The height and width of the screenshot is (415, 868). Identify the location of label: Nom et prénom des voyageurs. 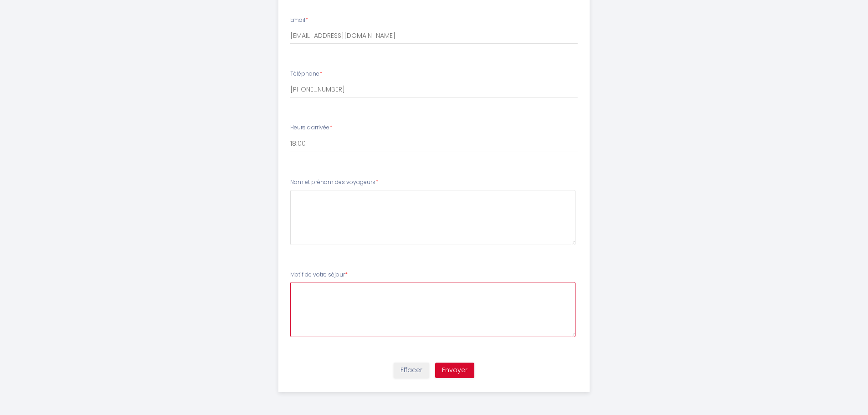
(334, 182).